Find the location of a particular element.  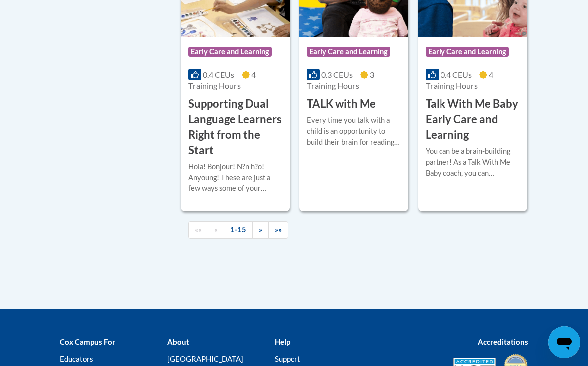

h3: Supporting Dual Language Learners Right from the Start is located at coordinates (235, 126).